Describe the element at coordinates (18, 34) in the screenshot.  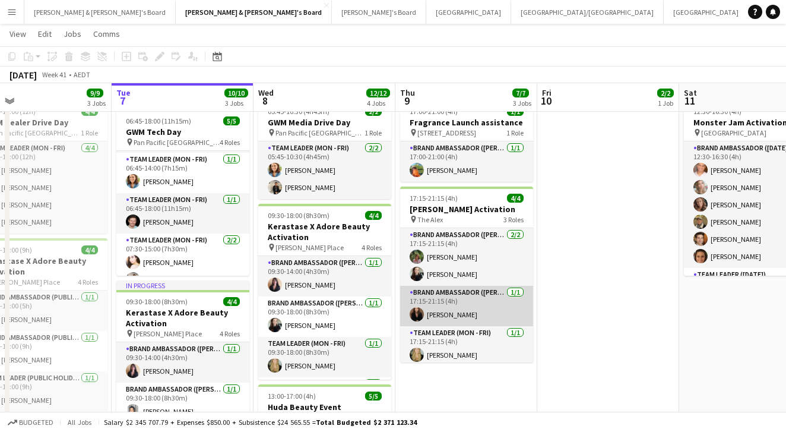
I see `a: View` at that location.